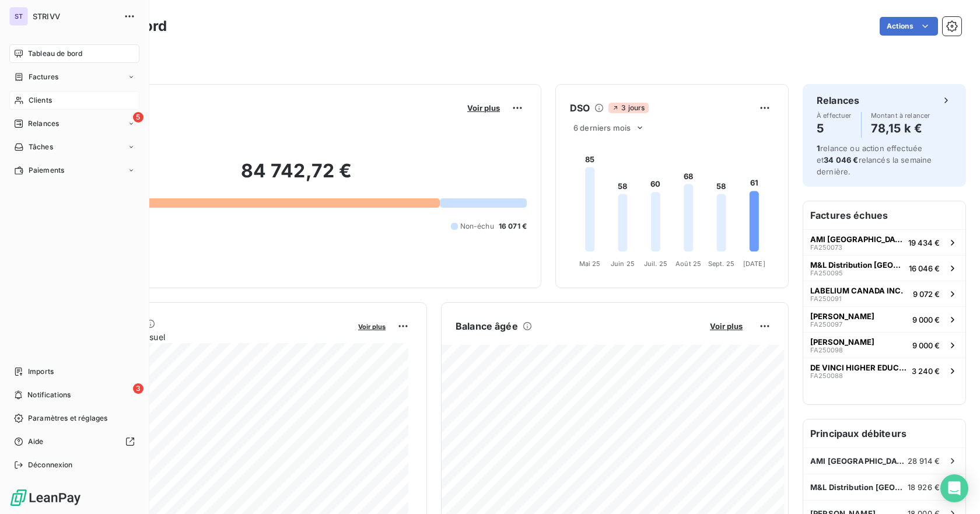  Describe the element at coordinates (139, 117) in the screenshot. I see `span: 5` at that location.